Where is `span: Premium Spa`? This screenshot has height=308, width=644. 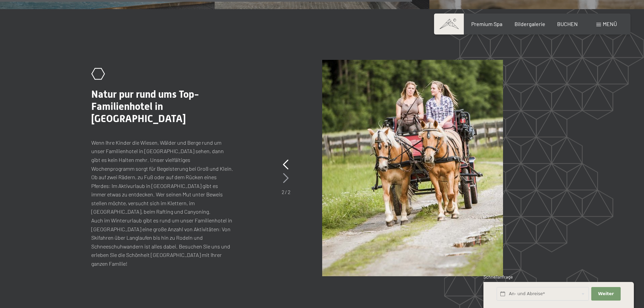 span: Premium Spa is located at coordinates (487, 24).